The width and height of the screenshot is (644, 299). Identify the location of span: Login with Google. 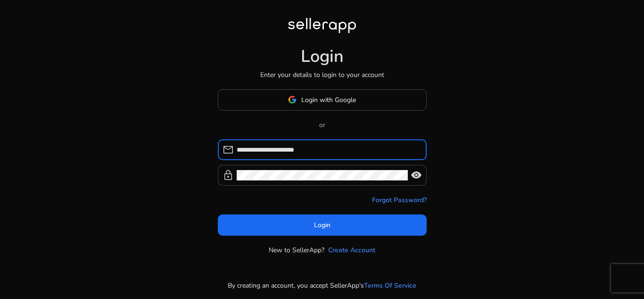
(329, 100).